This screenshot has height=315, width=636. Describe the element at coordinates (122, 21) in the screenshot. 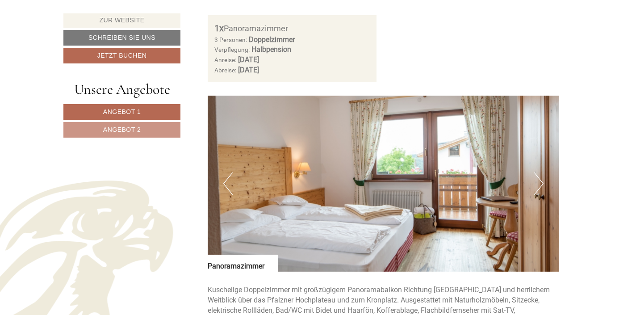

I see `a: Zur Website` at that location.